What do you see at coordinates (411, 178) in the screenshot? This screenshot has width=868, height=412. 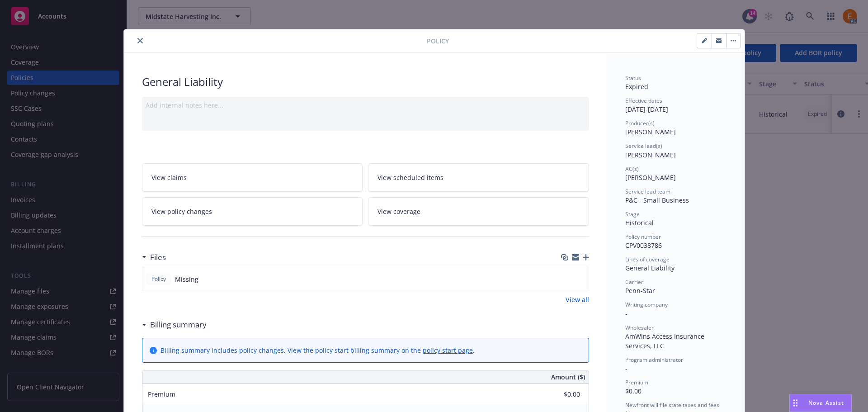 I see `span: View scheduled items` at bounding box center [411, 178].